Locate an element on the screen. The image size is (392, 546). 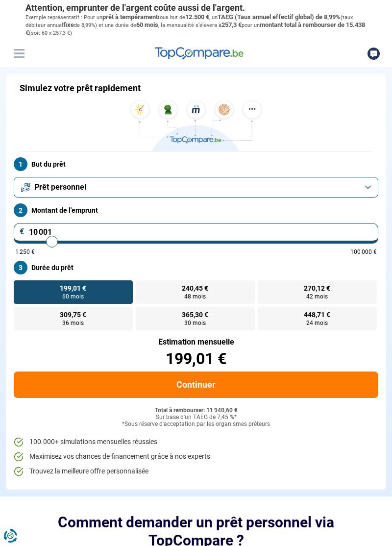
span: 1 250 € is located at coordinates (25, 252).